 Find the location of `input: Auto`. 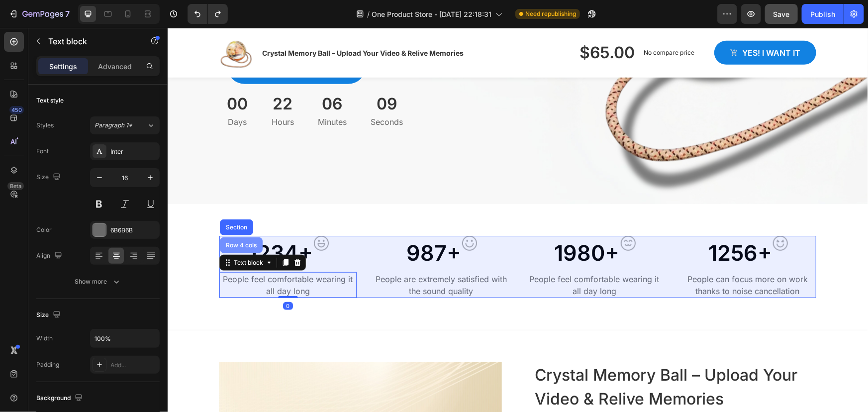

input: Auto is located at coordinates (125, 339).